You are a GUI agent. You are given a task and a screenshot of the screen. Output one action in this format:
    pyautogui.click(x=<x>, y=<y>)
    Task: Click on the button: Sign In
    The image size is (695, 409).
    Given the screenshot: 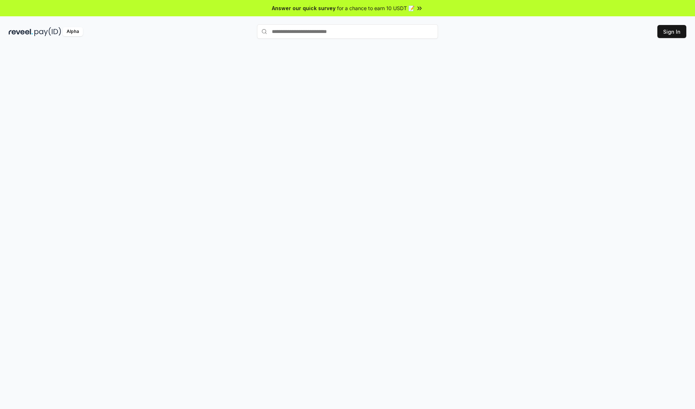 What is the action you would take?
    pyautogui.click(x=672, y=32)
    